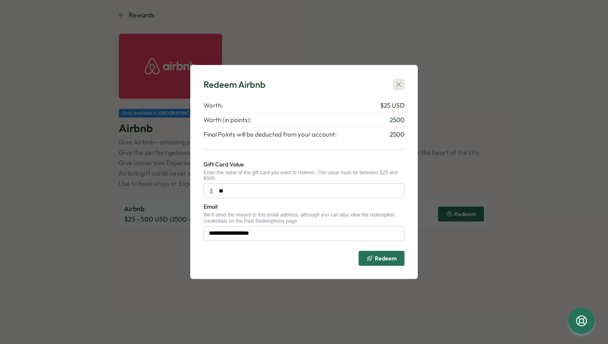 This screenshot has width=608, height=344. Describe the element at coordinates (304, 217) in the screenshot. I see `div: We'll send the reward to this email address, although you can also view the redemption credential...` at that location.